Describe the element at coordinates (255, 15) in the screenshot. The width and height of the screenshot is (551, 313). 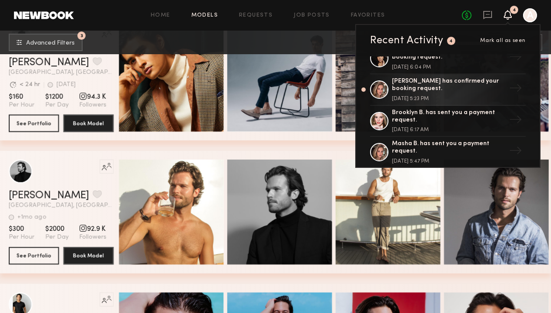
I see `a: Requests` at that location.